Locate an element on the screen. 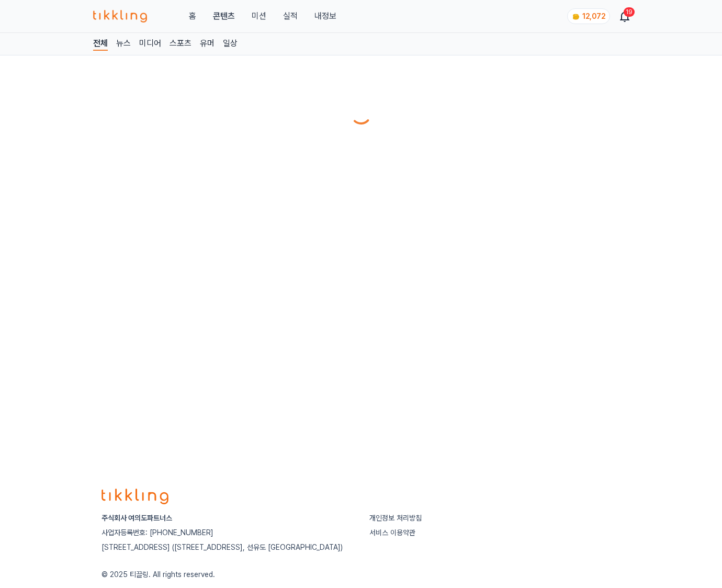 The height and width of the screenshot is (588, 722). a: 전체 is located at coordinates (101, 44).